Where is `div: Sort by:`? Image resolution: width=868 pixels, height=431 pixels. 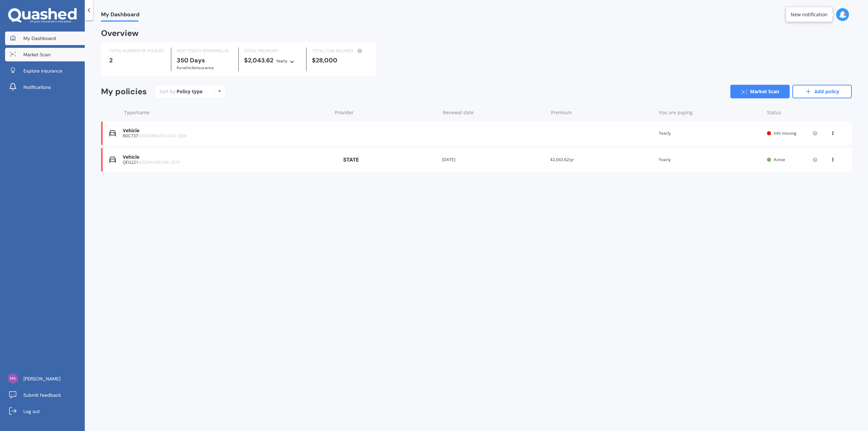
div: Sort by: is located at coordinates (181, 92).